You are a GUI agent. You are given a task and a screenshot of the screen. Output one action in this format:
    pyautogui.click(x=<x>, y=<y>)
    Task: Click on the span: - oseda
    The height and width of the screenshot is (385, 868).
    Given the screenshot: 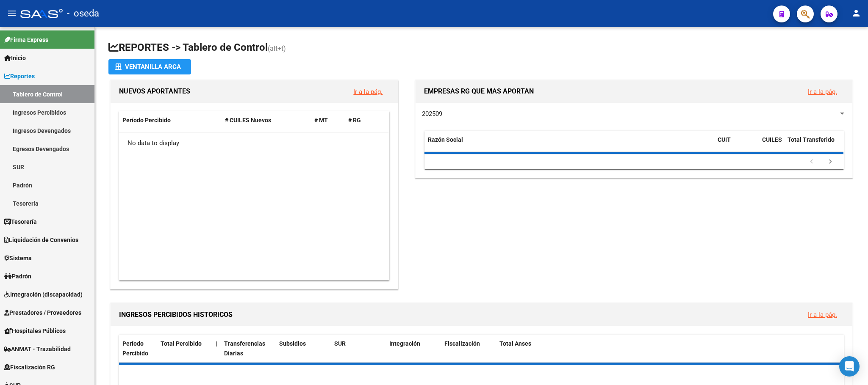 What is the action you would take?
    pyautogui.click(x=83, y=14)
    